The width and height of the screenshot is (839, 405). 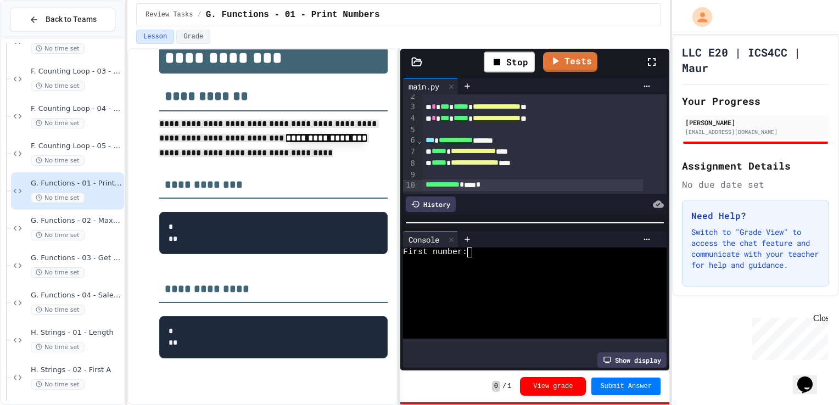 What do you see at coordinates (496, 386) in the screenshot?
I see `span: 0` at bounding box center [496, 386].